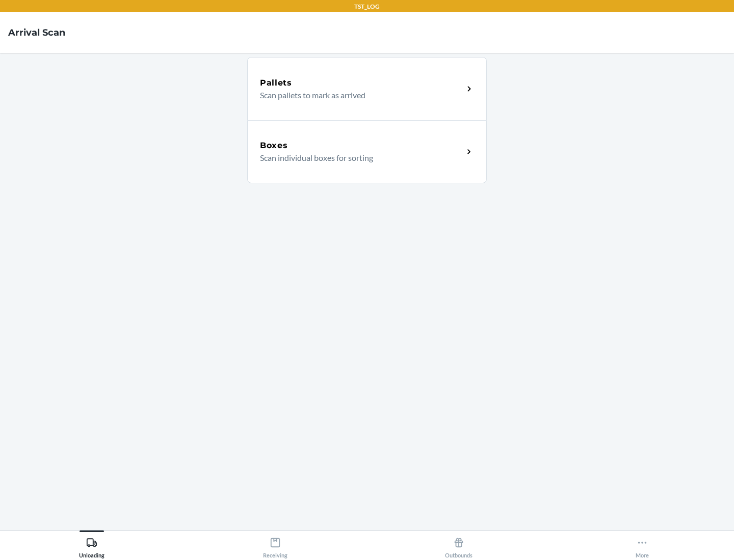 The height and width of the screenshot is (560, 734). What do you see at coordinates (358, 158) in the screenshot?
I see `p: Scan individual boxes for sorting` at bounding box center [358, 158].